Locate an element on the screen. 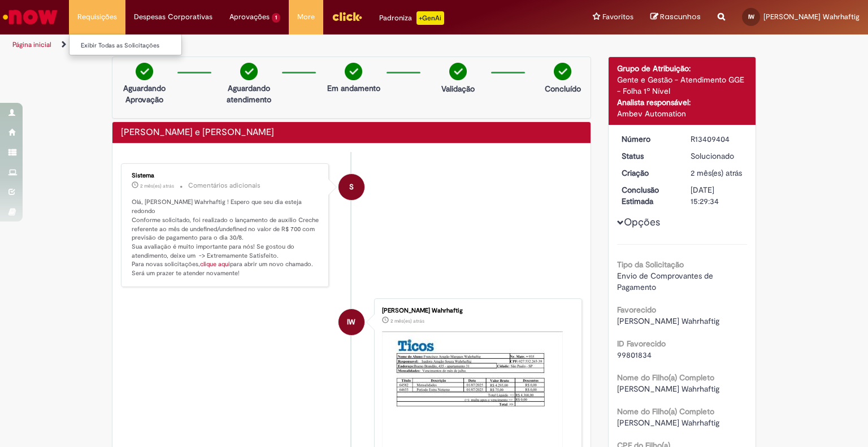  div: Grupo de Atribuição: is located at coordinates (682, 69).